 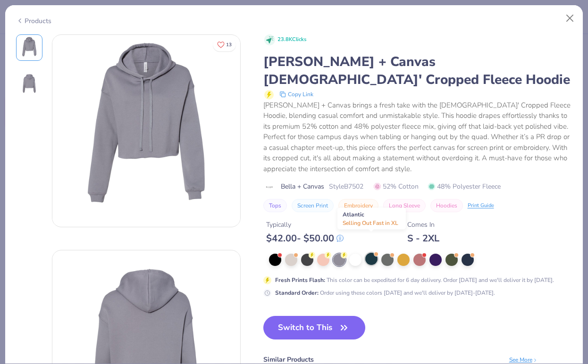 What do you see at coordinates (446, 205) in the screenshot?
I see `button: Hoodies` at bounding box center [446, 205].